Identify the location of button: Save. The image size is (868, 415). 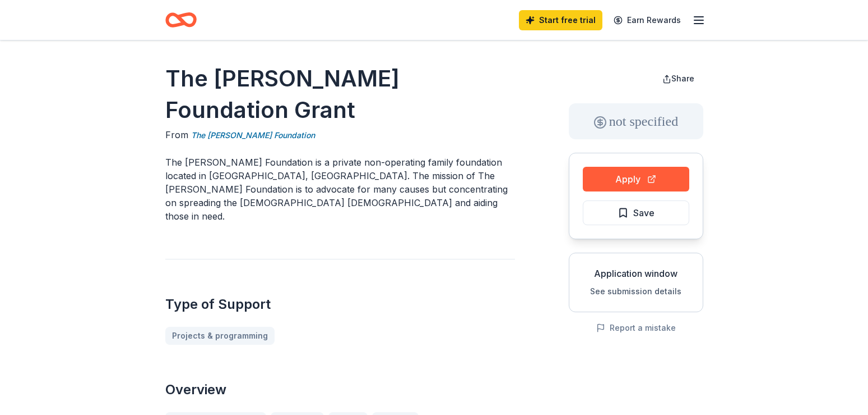
(636, 212).